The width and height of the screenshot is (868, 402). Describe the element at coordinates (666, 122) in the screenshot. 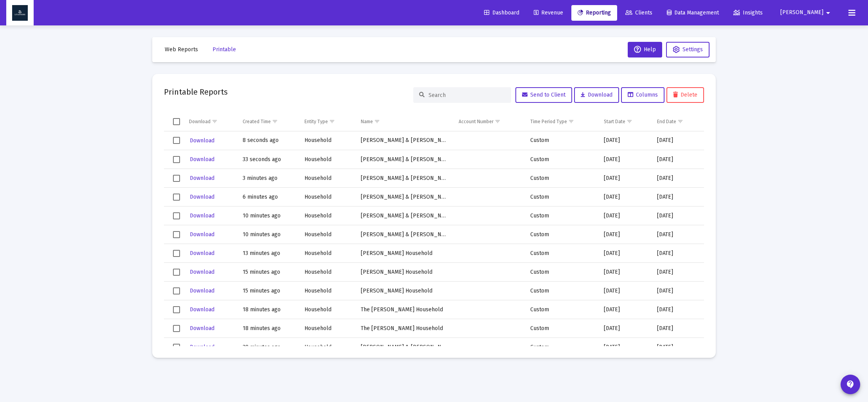

I see `div: End Date` at that location.